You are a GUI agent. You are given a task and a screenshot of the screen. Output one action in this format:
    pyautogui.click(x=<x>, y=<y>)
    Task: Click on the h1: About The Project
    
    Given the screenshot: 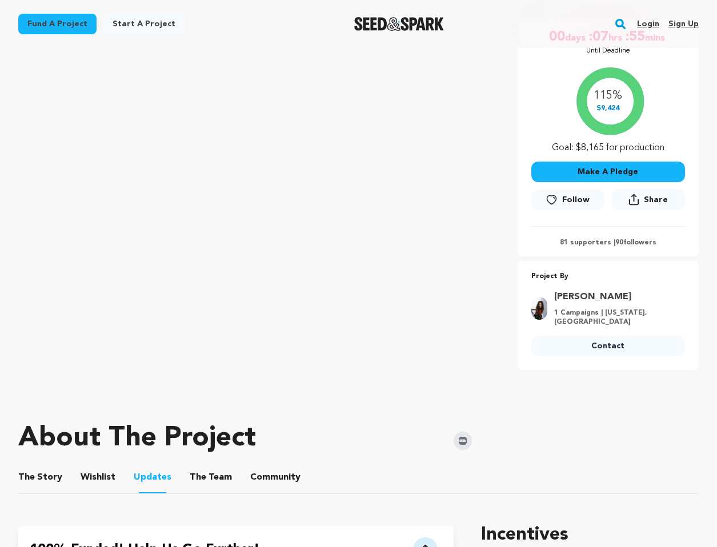 What is the action you would take?
    pyautogui.click(x=137, y=439)
    